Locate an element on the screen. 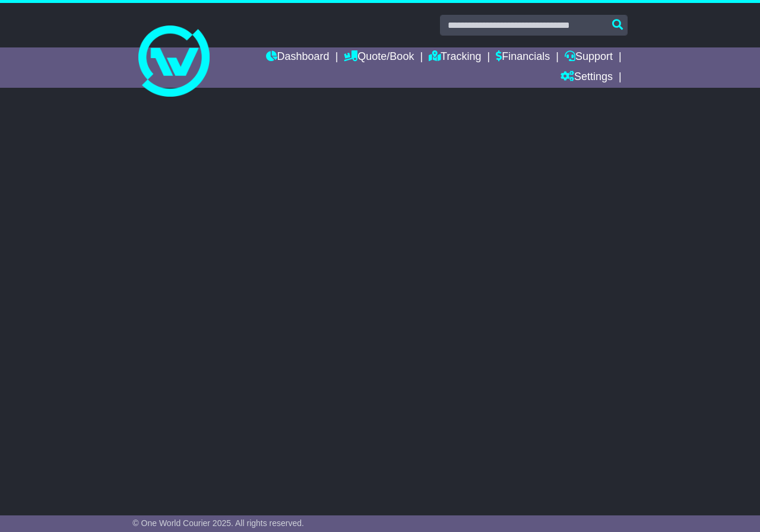 This screenshot has height=532, width=760. a: Dashboard is located at coordinates (297, 57).